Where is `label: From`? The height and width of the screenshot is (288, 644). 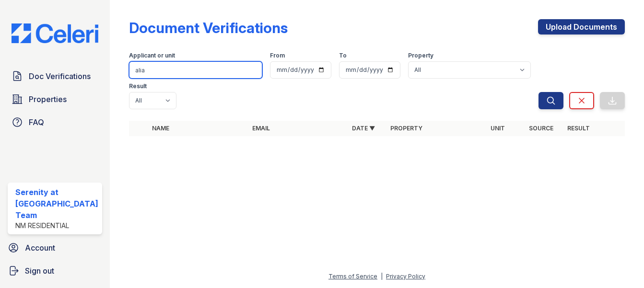 label: From is located at coordinates (277, 56).